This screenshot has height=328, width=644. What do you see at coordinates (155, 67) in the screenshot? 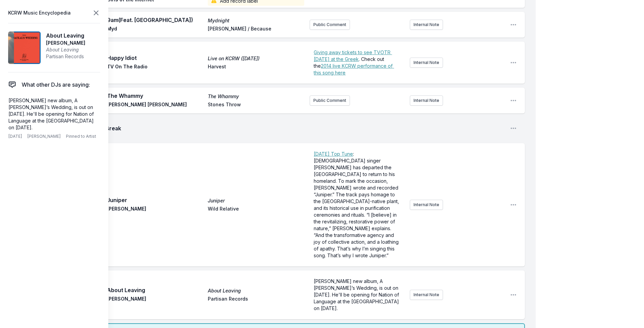
I see `span: TV On The Radio` at bounding box center [155, 67].